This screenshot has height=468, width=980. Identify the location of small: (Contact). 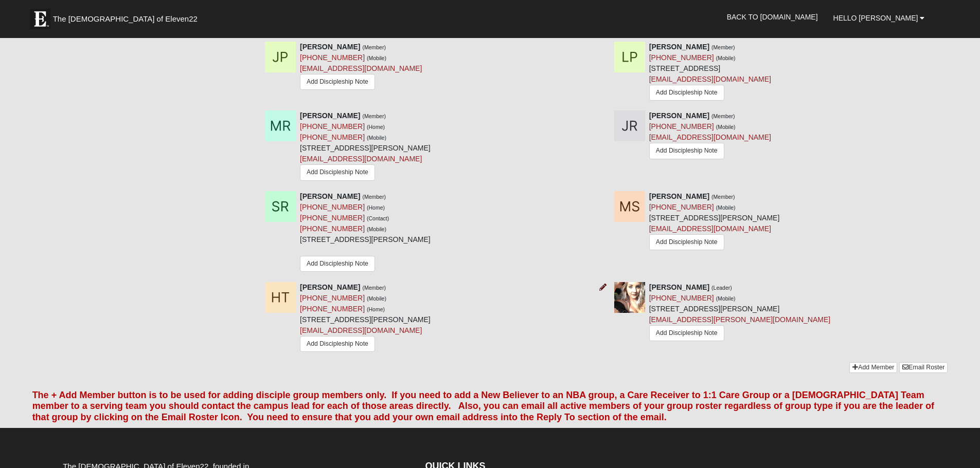
(377, 218).